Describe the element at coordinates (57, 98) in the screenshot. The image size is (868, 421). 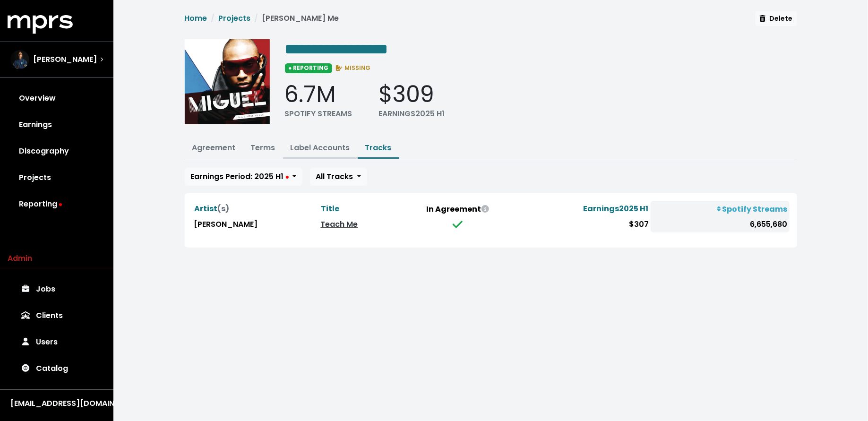
I see `a: Overview` at that location.